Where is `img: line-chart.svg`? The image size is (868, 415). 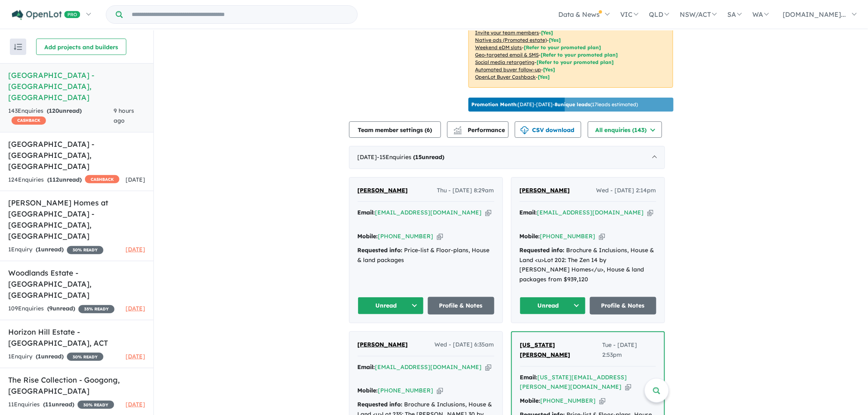 img: line-chart.svg is located at coordinates (457, 129).